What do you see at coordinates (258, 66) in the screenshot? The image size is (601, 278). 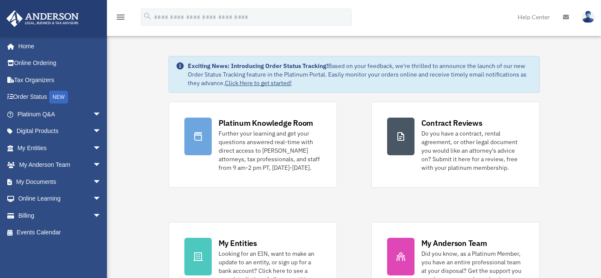 I see `strong: Exciting News: Introducing Order Status Tracking!` at bounding box center [258, 66].